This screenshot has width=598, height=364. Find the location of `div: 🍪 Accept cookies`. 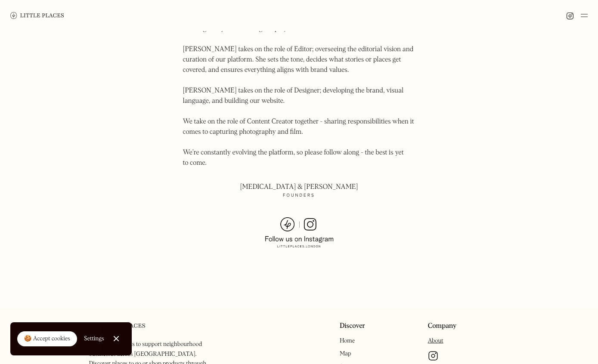

div: 🍪 Accept cookies is located at coordinates (47, 339).